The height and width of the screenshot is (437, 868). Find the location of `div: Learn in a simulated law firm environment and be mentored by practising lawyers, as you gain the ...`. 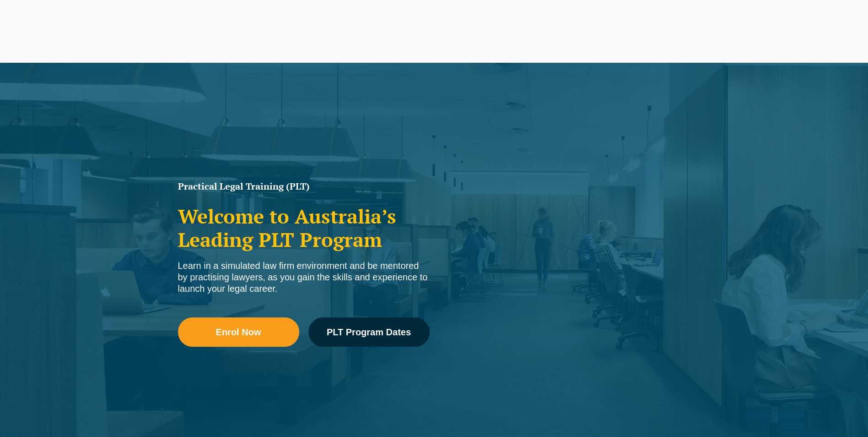

div: Learn in a simulated law firm environment and be mentored by practising lawyers, as you gain the ... is located at coordinates (304, 277).